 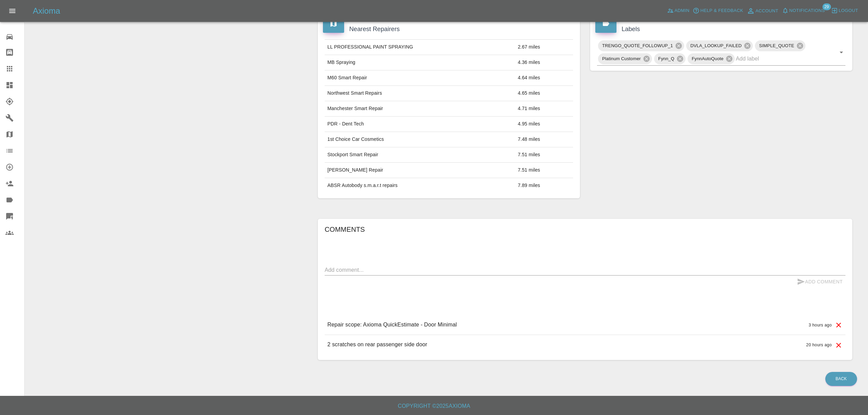 What do you see at coordinates (544, 62) in the screenshot?
I see `td: 4.36 miles` at bounding box center [544, 62].